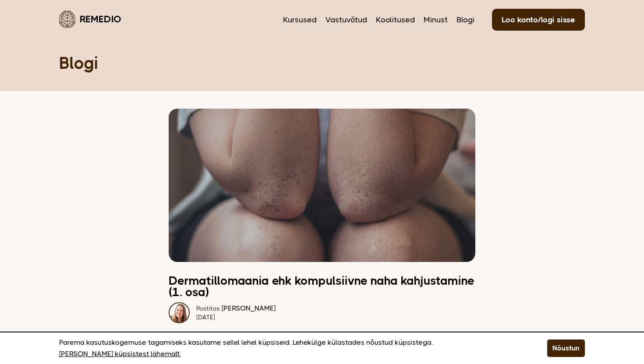 This screenshot has height=364, width=644. I want to click on img: Remedio logo, so click(67, 20).